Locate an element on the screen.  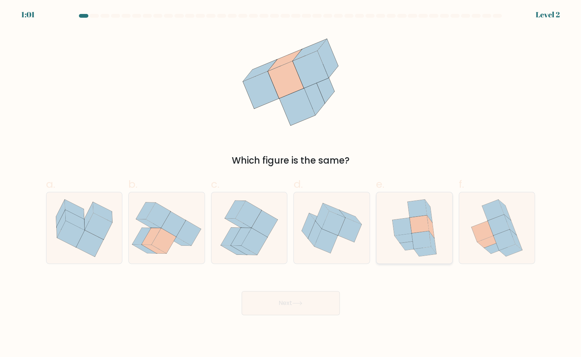
span: f. is located at coordinates (461, 184).